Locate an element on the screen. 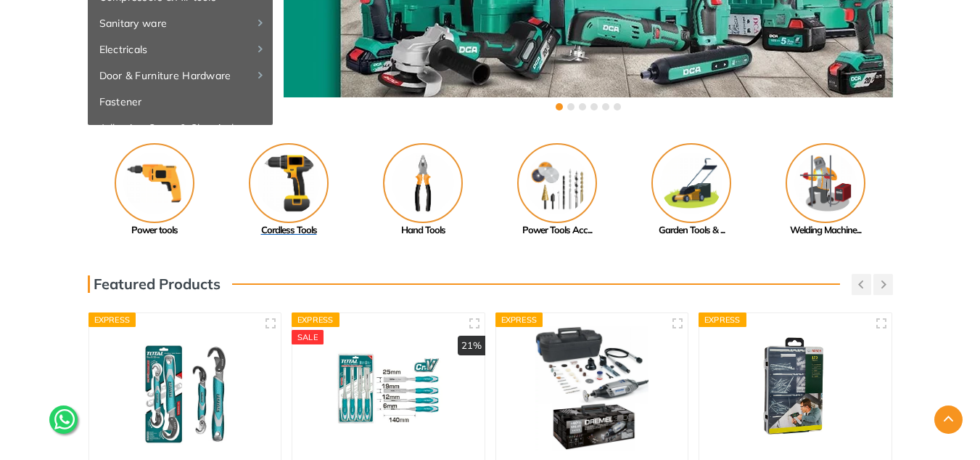  img: Royal Tools - Fixing Set 173 Pcs is located at coordinates (795, 388).